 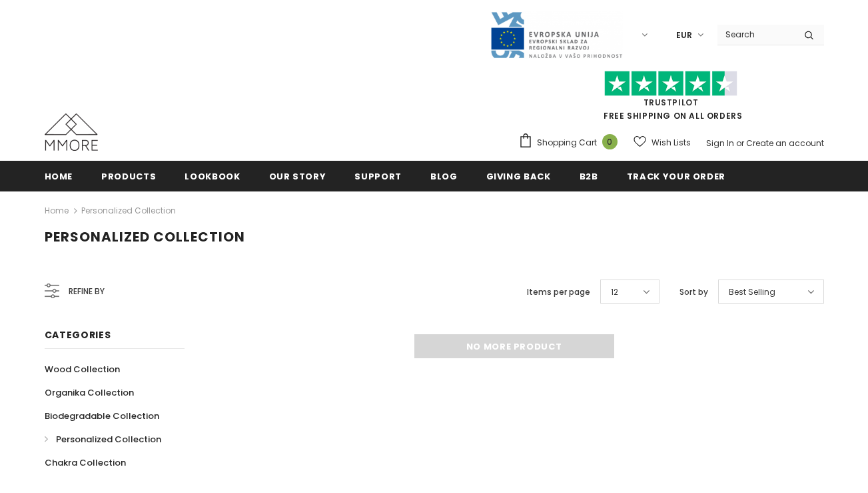 What do you see at coordinates (740, 142) in the screenshot?
I see `span: or` at bounding box center [740, 142].